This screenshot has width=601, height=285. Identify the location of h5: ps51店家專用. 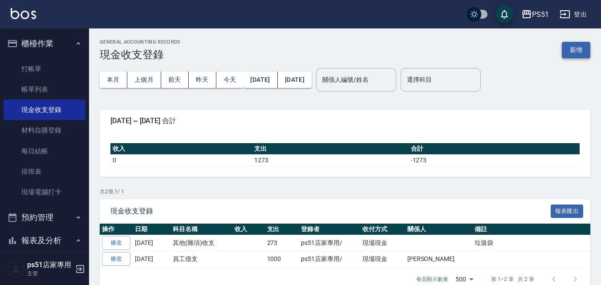
(50, 265).